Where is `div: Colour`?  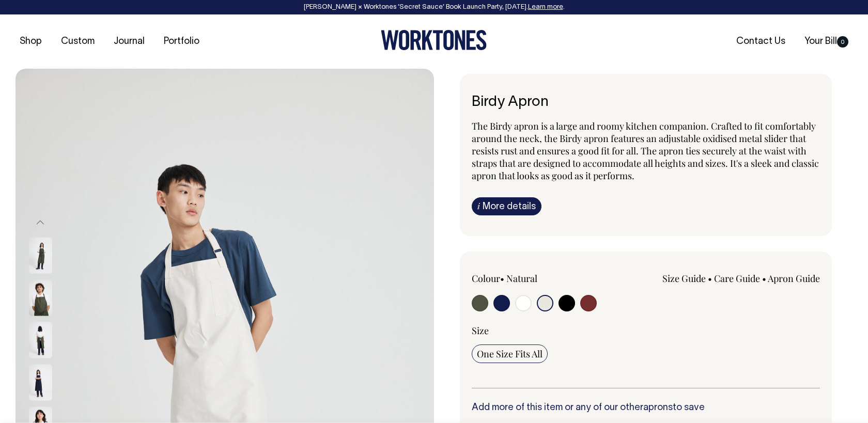 div: Colour is located at coordinates (541, 278).